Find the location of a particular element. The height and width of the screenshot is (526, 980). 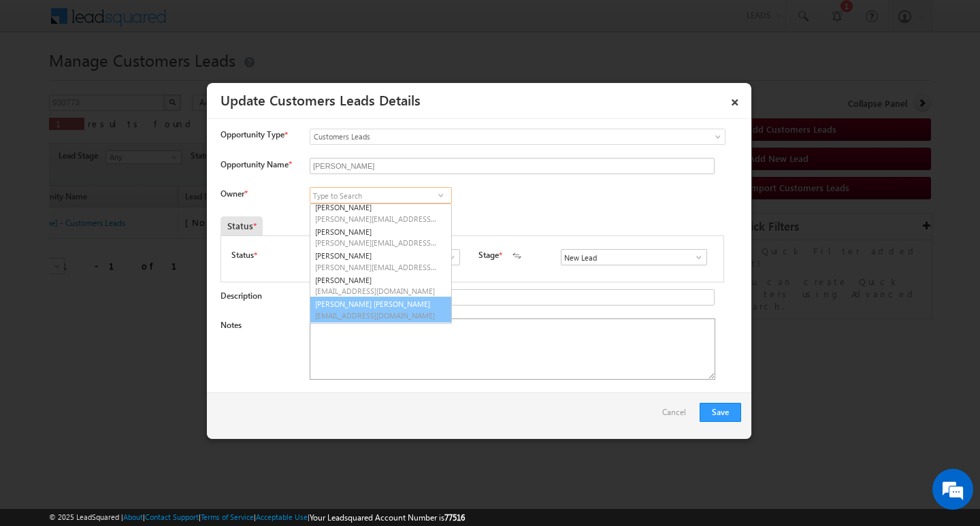

span: Your Leadsquared Account Number is is located at coordinates (388, 517).